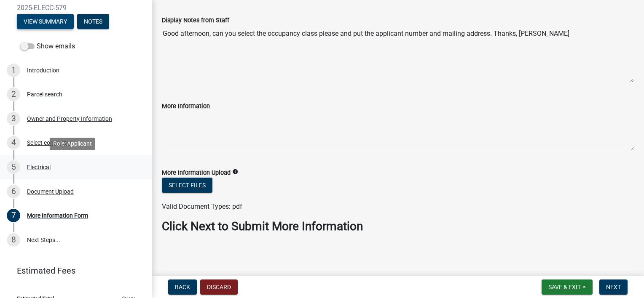 The height and width of the screenshot is (298, 644). What do you see at coordinates (50, 192) in the screenshot?
I see `div: Document Upload` at bounding box center [50, 192].